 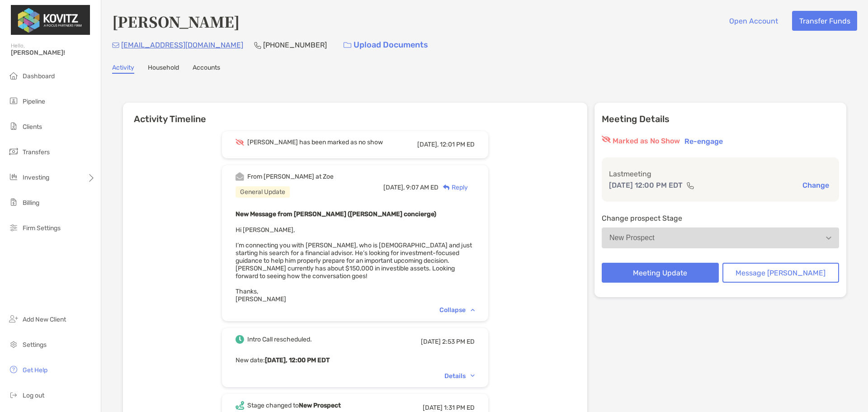 I want to click on div: Reply, so click(x=453, y=187).